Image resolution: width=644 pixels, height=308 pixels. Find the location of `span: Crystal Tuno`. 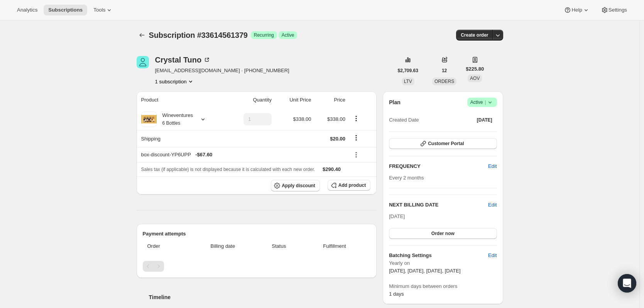

span: Crystal Tuno is located at coordinates (143, 62).